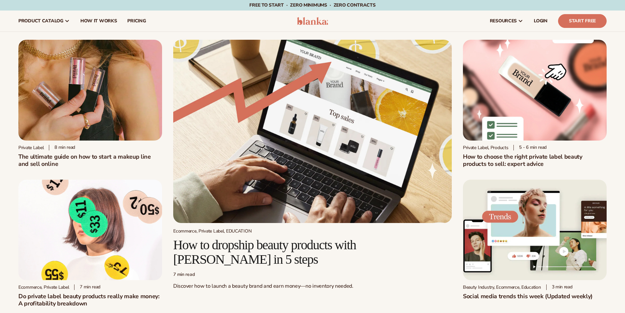  I want to click on div: Private Label, Products, so click(485, 147).